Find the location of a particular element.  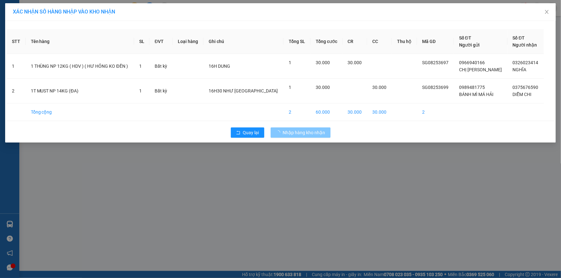

th: SL is located at coordinates (142, 41).